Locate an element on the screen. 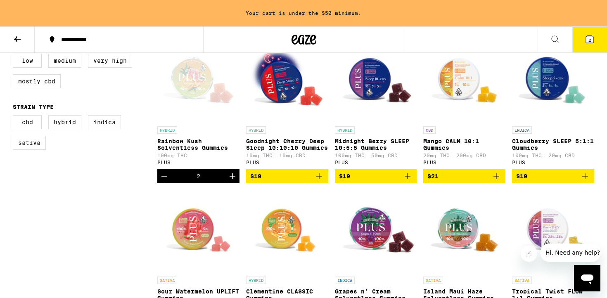 The height and width of the screenshot is (298, 607). p: 100mg THC: 20mg CBD is located at coordinates (553, 155).